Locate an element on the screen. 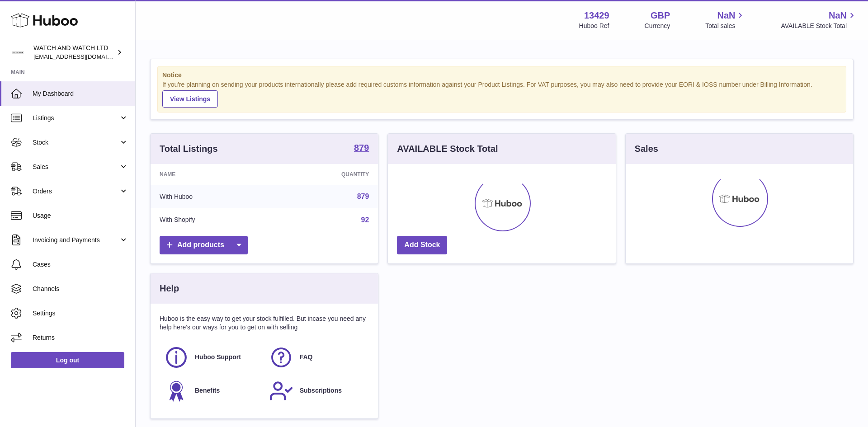  h3: Total Listings is located at coordinates (188, 148).